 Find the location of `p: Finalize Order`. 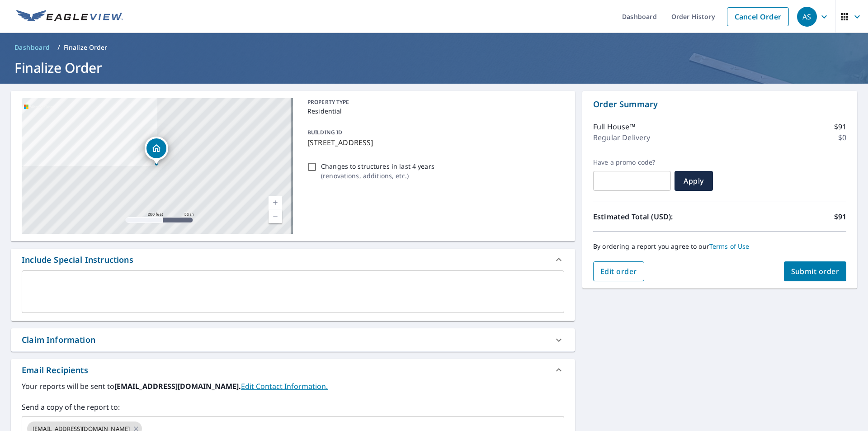

p: Finalize Order is located at coordinates (85, 47).